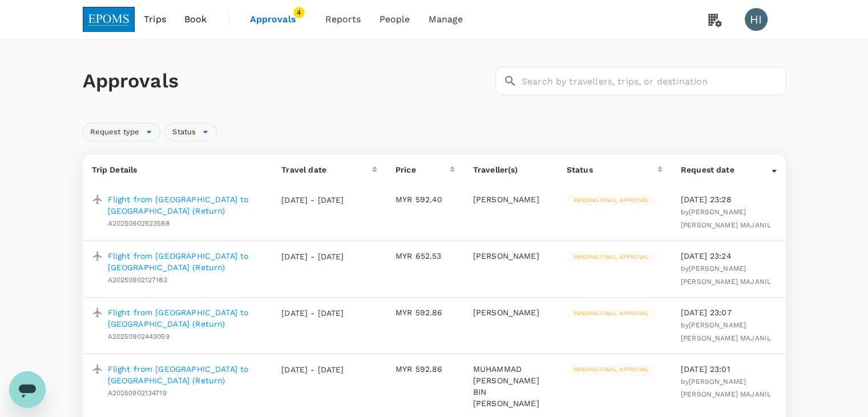 This screenshot has width=868, height=417. What do you see at coordinates (139, 336) in the screenshot?
I see `span: A20250902443059` at bounding box center [139, 336].